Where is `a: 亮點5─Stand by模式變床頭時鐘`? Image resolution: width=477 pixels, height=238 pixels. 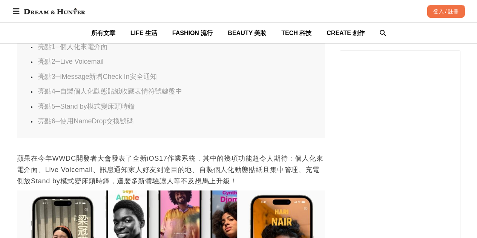
a: 亮點5─Stand by模式變床頭時鐘 is located at coordinates (86, 106).